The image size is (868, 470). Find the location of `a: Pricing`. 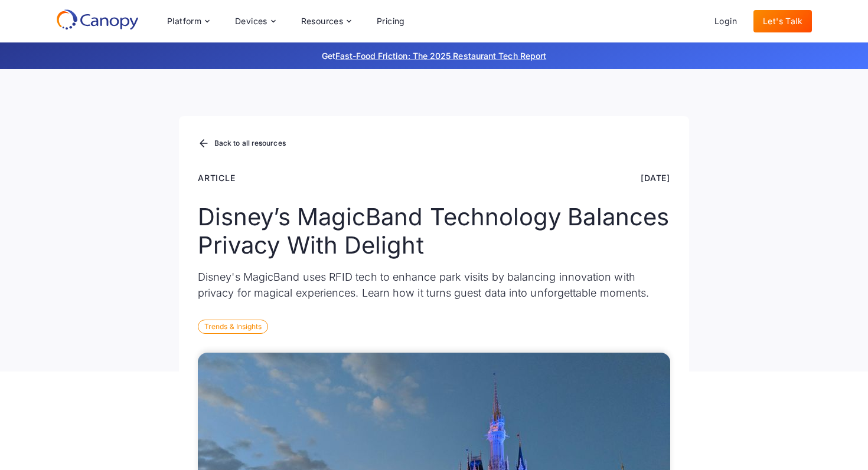

a: Pricing is located at coordinates (391, 21).